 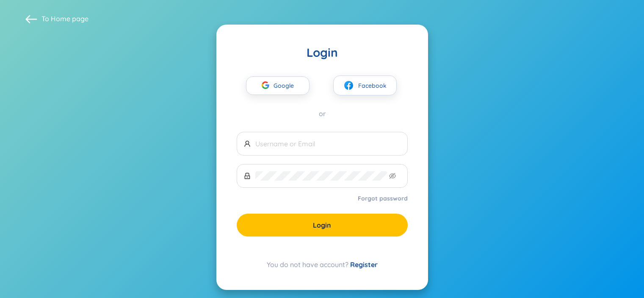 I want to click on span: user, so click(x=247, y=144).